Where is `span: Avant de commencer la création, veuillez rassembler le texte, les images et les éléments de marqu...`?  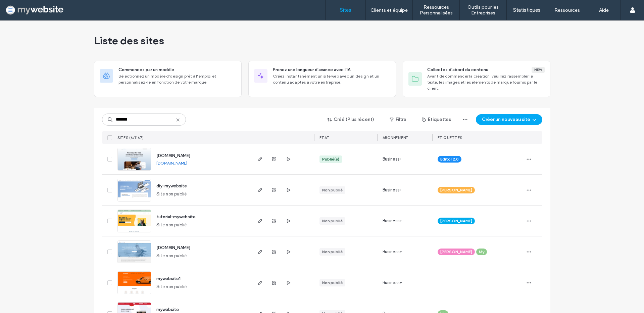 span: Avant de commencer la création, veuillez rassembler le texte, les images et les éléments de marqu... is located at coordinates (486, 82).